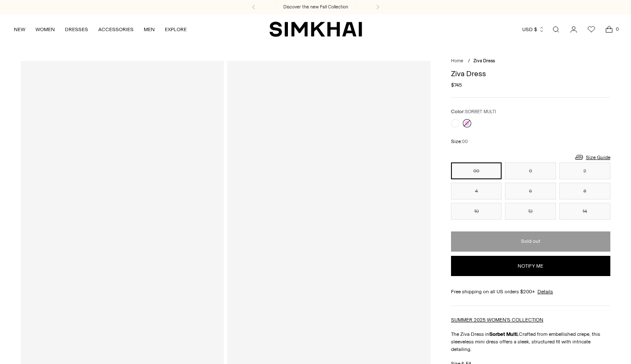  I want to click on label: Size:, so click(460, 141).